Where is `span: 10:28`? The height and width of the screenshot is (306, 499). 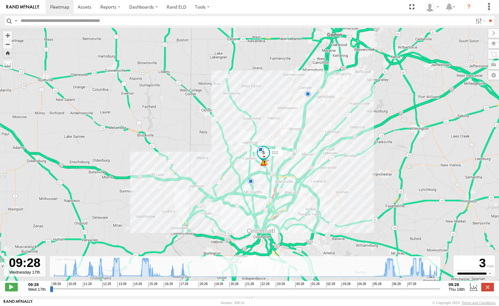 span: 10:28 is located at coordinates (72, 285).